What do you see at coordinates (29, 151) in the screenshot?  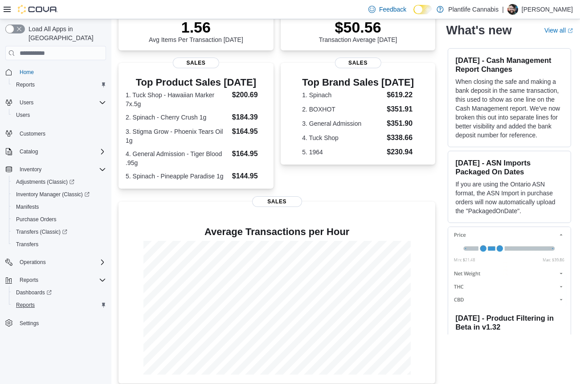 I see `button: Catalog` at bounding box center [29, 151].